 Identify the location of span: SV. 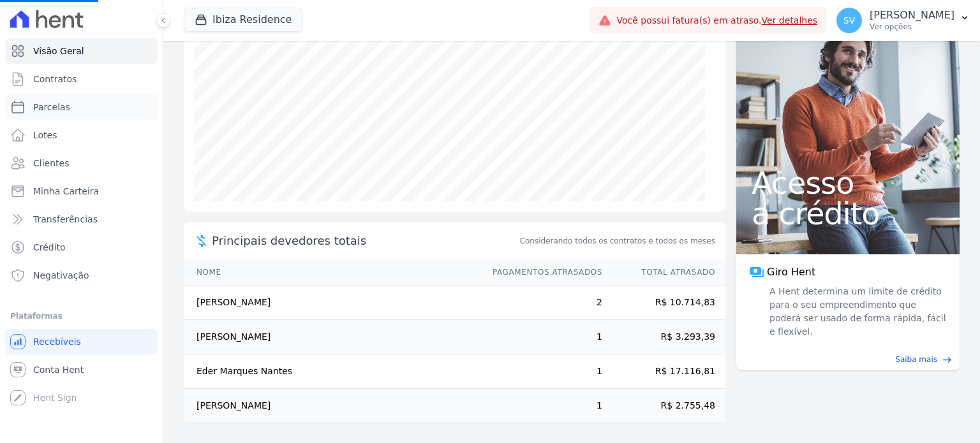
(849, 20).